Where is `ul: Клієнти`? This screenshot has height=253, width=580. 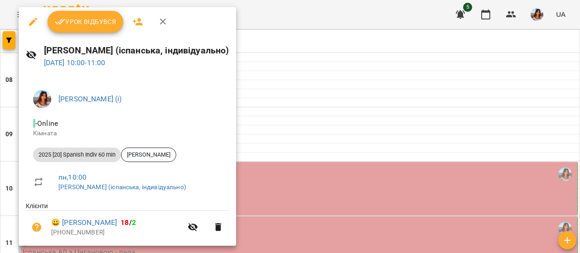 ul: Клієнти is located at coordinates (127, 224).